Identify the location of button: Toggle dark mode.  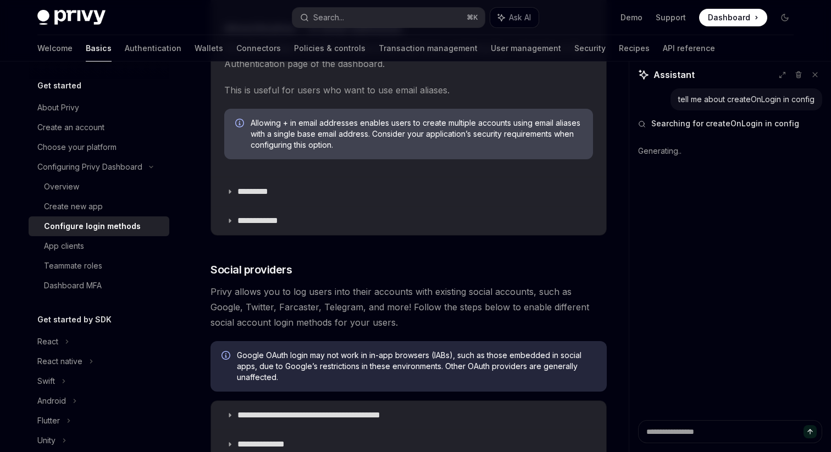
(785, 18).